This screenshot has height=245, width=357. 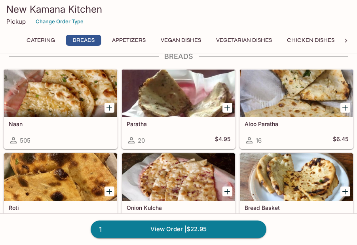 What do you see at coordinates (59, 21) in the screenshot?
I see `button: Change Order Type` at bounding box center [59, 21].